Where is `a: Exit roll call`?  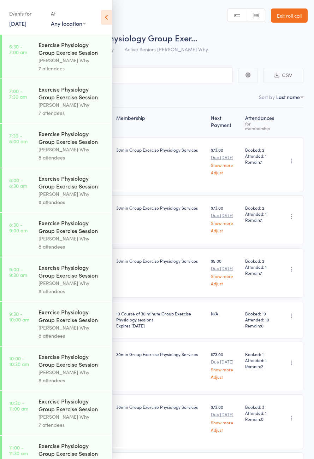
a: Exit roll call is located at coordinates (289, 16).